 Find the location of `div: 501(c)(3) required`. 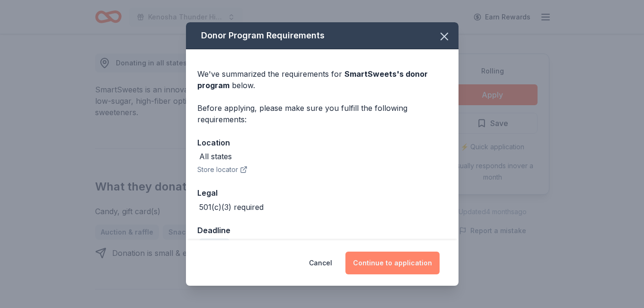

div: 501(c)(3) required is located at coordinates (232, 207).